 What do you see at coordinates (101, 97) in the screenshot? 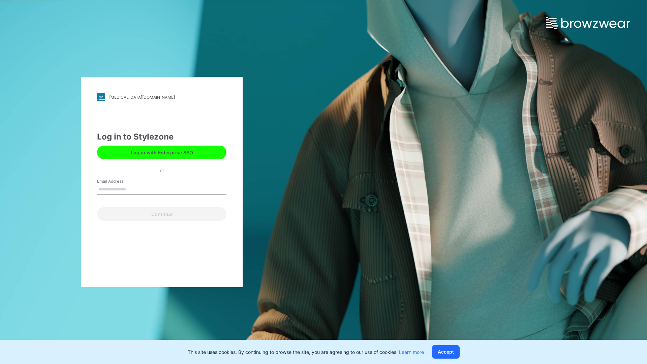
I see `img: stylezone-logo.562084cfcfab977791bfbf7441f1a819.svg` at bounding box center [101, 97].